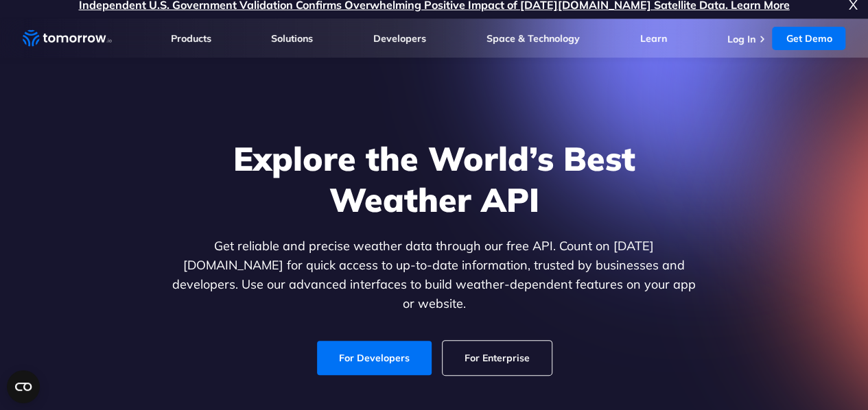 The image size is (868, 410). I want to click on h1: Explore the World’s Best Weather API, so click(434, 179).